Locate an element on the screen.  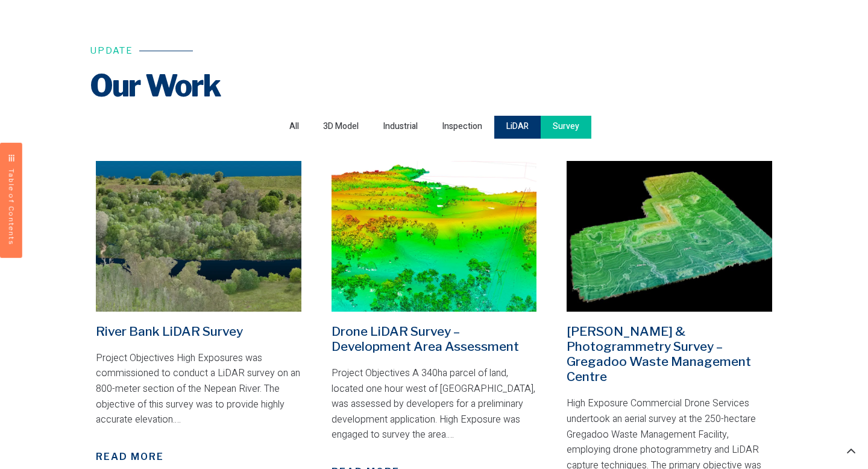
span: Survey is located at coordinates (567, 127).